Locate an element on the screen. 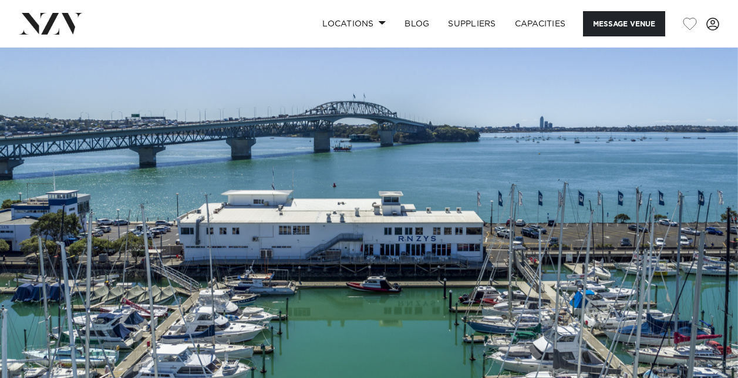 The height and width of the screenshot is (378, 738). a: Capacities is located at coordinates (540, 23).